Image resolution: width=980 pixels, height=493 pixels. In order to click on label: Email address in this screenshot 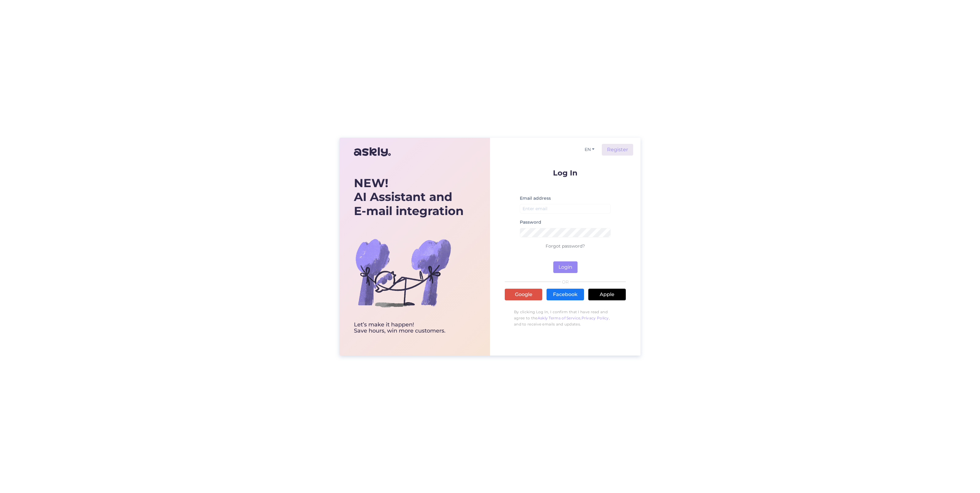, I will do `click(535, 199)`.